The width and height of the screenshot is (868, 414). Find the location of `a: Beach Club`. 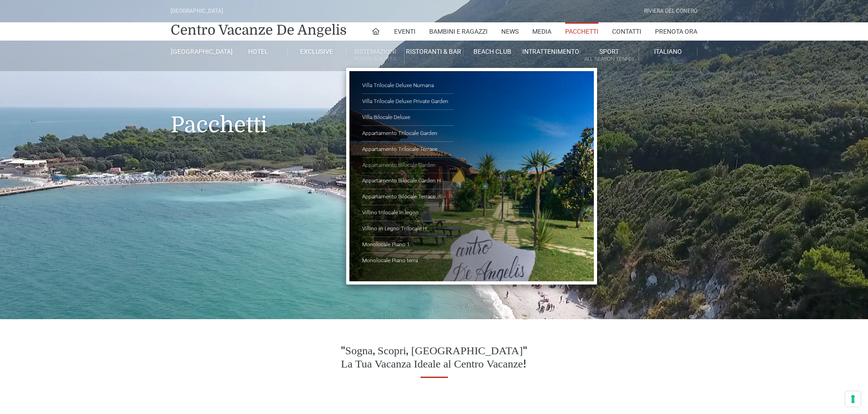

a: Beach Club is located at coordinates (493, 51).